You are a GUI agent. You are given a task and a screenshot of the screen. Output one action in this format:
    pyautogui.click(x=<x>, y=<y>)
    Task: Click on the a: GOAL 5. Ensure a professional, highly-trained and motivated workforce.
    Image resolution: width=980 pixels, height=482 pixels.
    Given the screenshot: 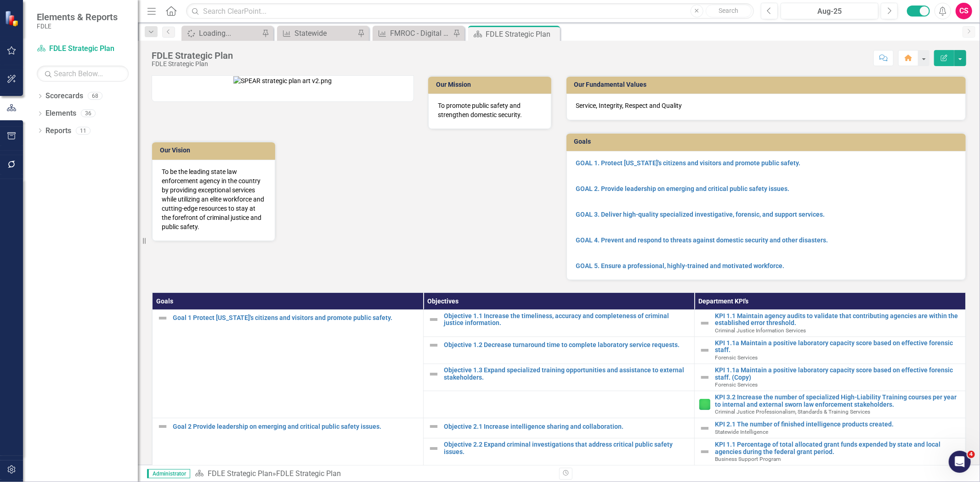 What is the action you would take?
    pyautogui.click(x=680, y=266)
    